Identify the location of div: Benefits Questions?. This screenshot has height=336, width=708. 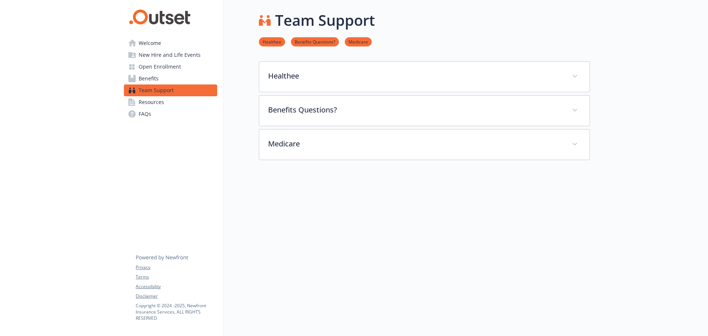
(425, 111).